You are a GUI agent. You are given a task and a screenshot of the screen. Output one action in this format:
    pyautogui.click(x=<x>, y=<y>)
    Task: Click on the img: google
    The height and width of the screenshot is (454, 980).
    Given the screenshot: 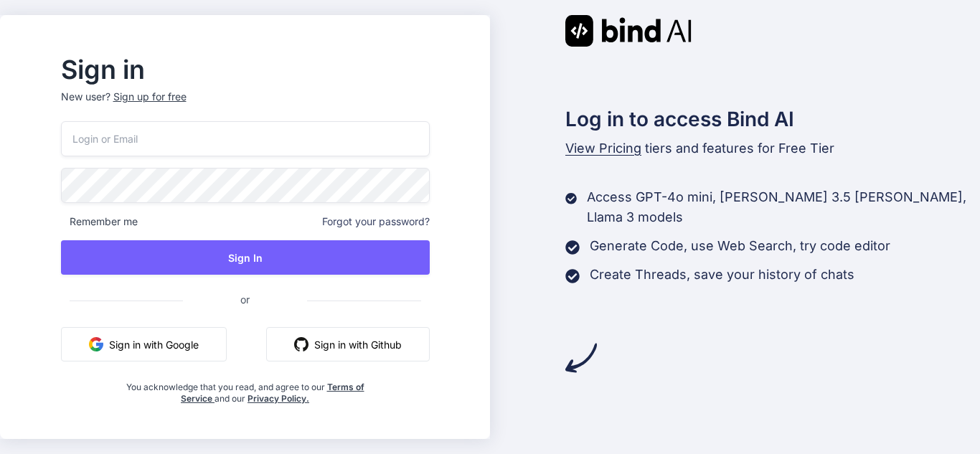 What is the action you would take?
    pyautogui.click(x=96, y=344)
    